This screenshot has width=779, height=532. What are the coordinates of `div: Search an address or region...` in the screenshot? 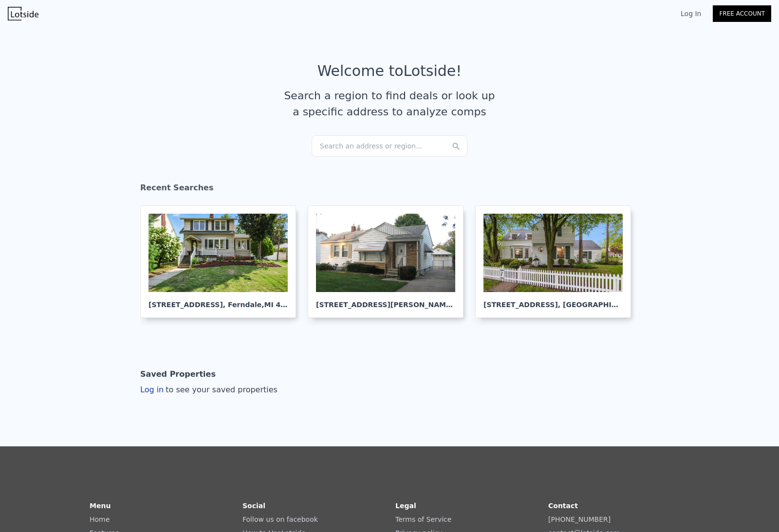 It's located at (390, 146).